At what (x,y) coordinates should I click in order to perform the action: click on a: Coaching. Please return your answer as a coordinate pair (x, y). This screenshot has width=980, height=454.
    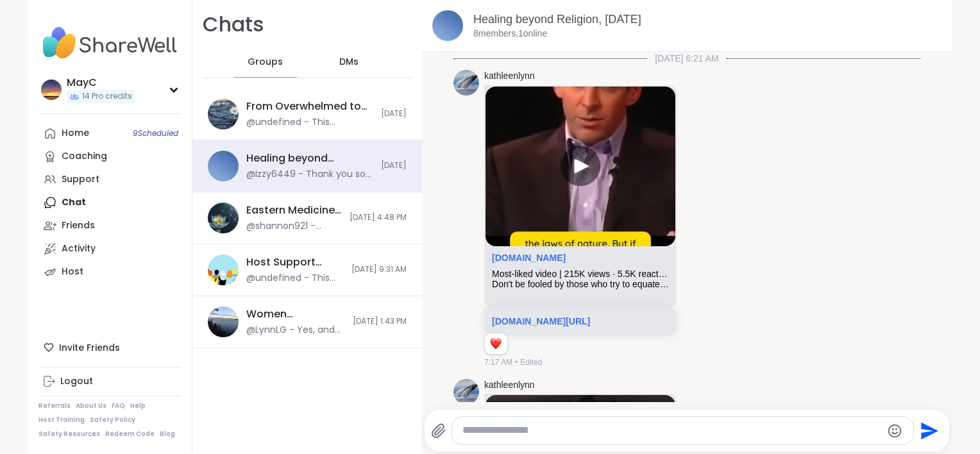
    Looking at the image, I should click on (110, 157).